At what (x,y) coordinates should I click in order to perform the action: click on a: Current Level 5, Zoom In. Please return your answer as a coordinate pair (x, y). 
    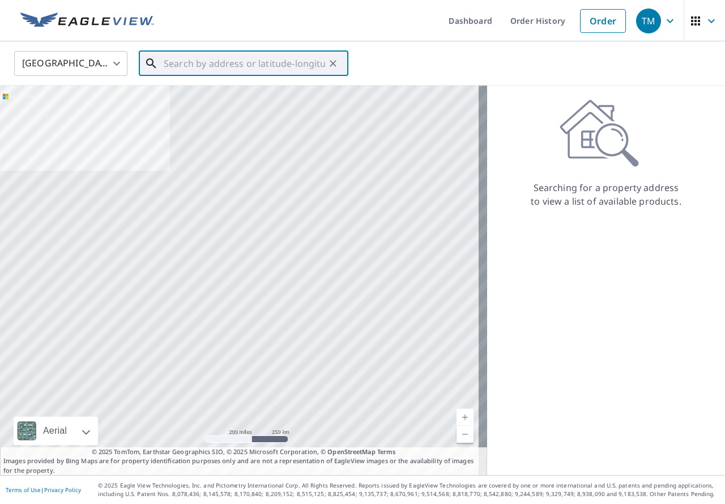
    Looking at the image, I should click on (465, 417).